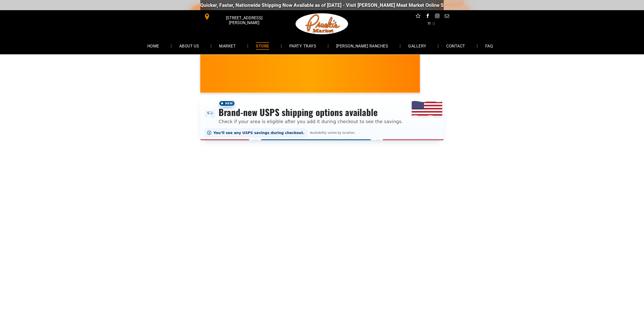 This screenshot has height=311, width=644. I want to click on a: CONTACT, so click(456, 46).